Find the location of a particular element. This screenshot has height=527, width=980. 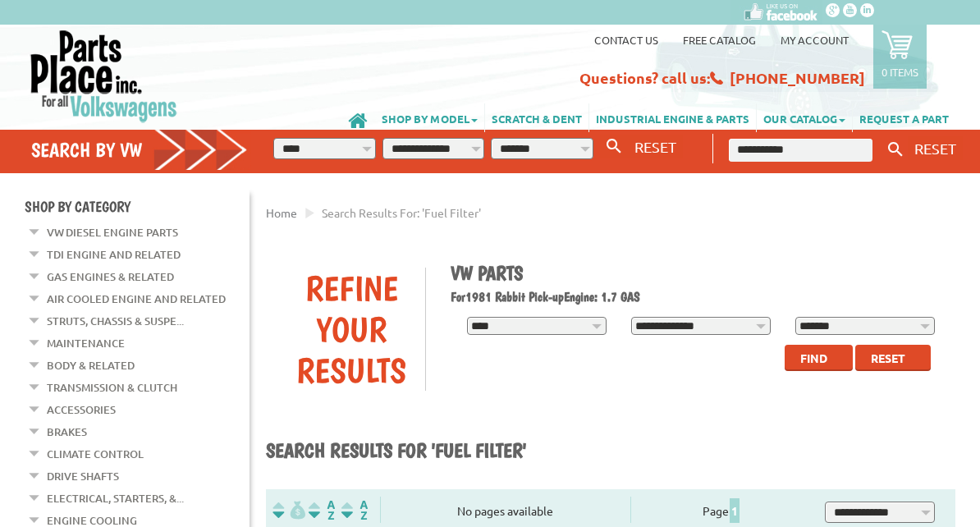

img: Sort by Headline is located at coordinates (321, 509).